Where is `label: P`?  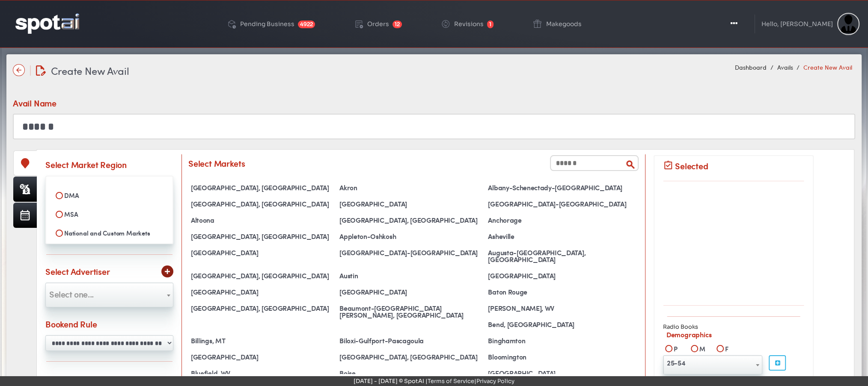
label: P is located at coordinates (675, 350).